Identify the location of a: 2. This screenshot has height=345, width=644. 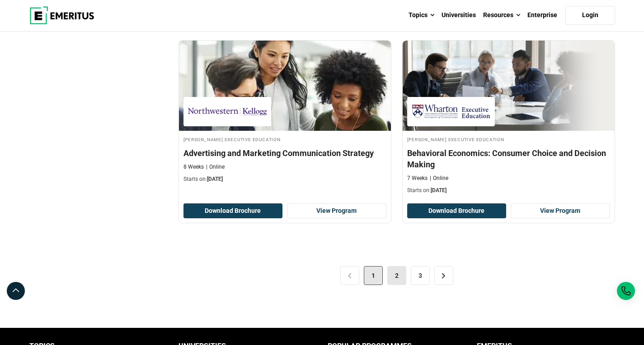
(397, 276).